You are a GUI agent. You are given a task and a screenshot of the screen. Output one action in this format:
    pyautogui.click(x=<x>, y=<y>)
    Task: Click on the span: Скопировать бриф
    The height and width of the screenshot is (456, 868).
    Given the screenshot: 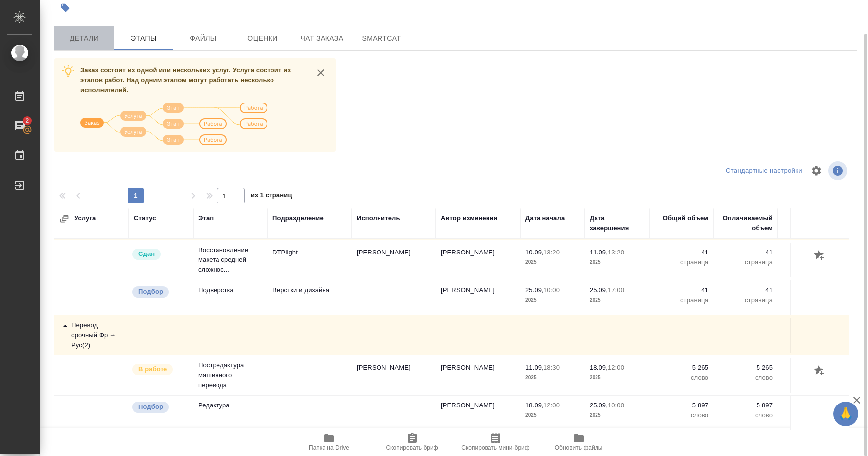 What is the action you would take?
    pyautogui.click(x=412, y=448)
    